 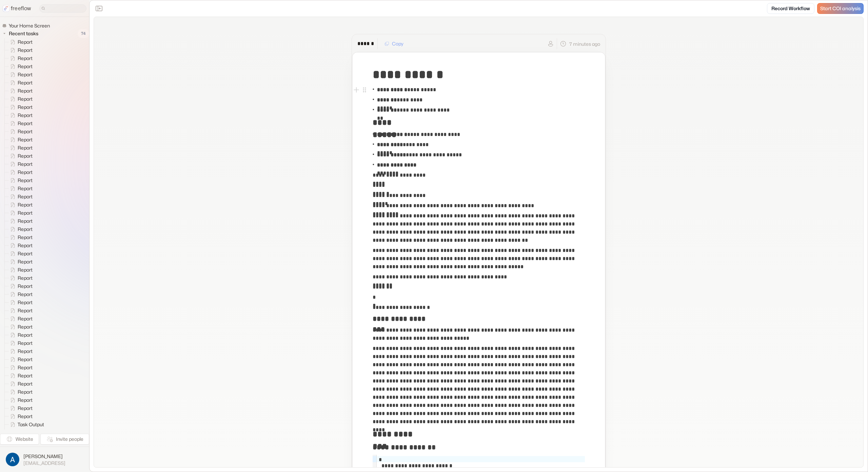 I want to click on a: Record Workflow, so click(x=790, y=9).